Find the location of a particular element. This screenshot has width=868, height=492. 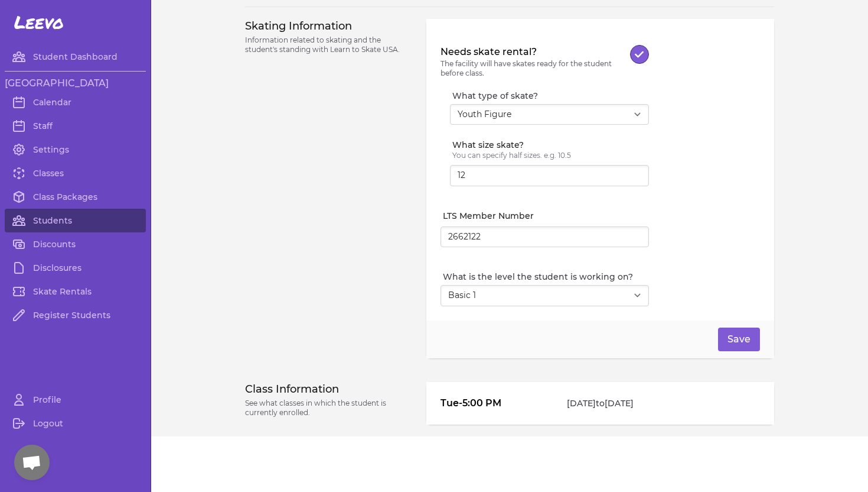

a: Class Packages is located at coordinates (75, 197).